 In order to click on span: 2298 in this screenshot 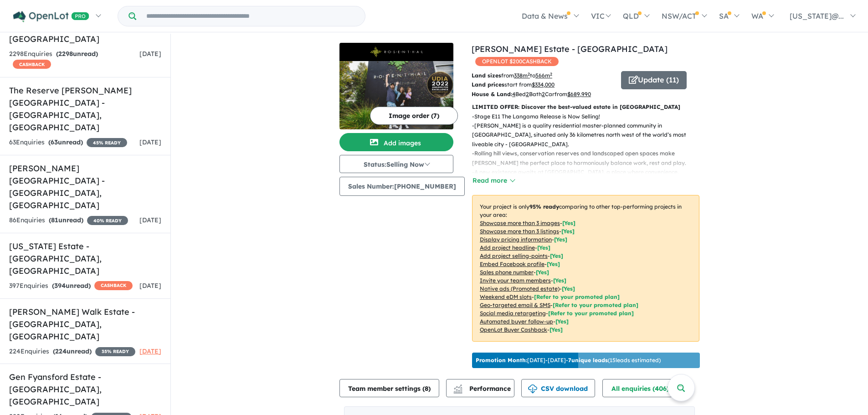, I will do `click(66, 54)`.